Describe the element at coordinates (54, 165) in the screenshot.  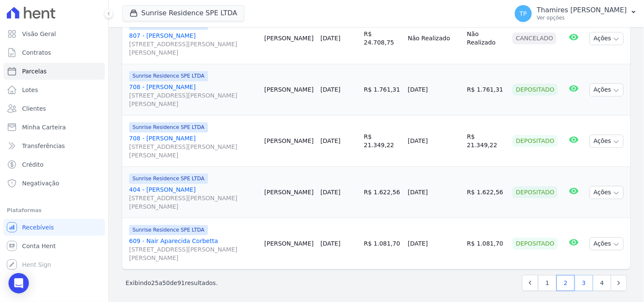
I see `a: Crédito` at that location.